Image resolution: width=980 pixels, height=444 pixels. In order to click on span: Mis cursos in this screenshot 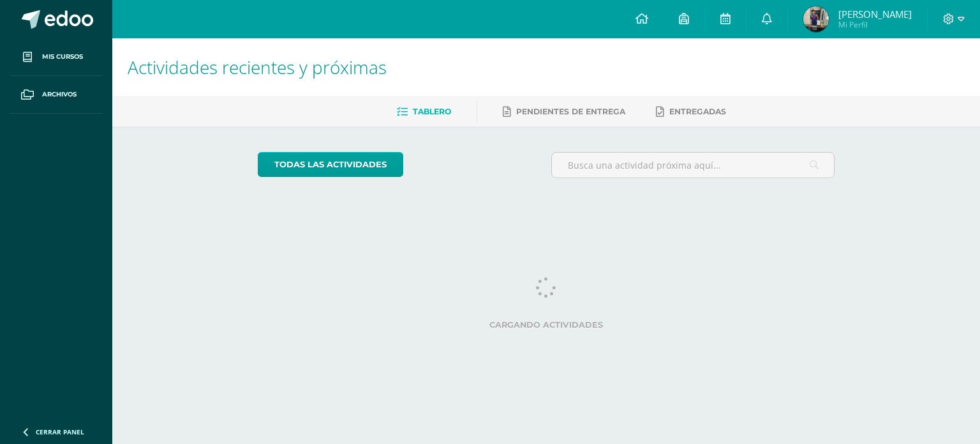, I will do `click(62, 57)`.